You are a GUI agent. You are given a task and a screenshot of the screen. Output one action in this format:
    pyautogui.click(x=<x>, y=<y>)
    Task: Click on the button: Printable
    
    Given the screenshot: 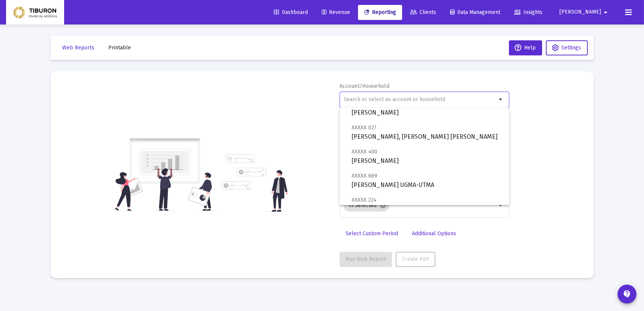 What is the action you would take?
    pyautogui.click(x=120, y=48)
    